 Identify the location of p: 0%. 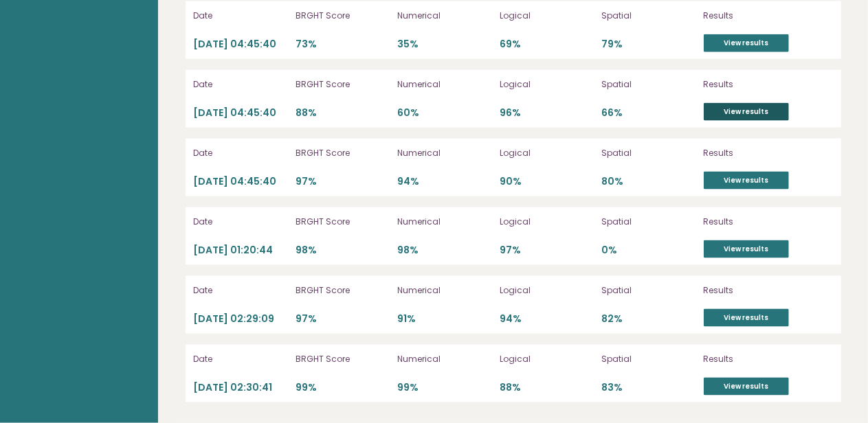
(648, 250).